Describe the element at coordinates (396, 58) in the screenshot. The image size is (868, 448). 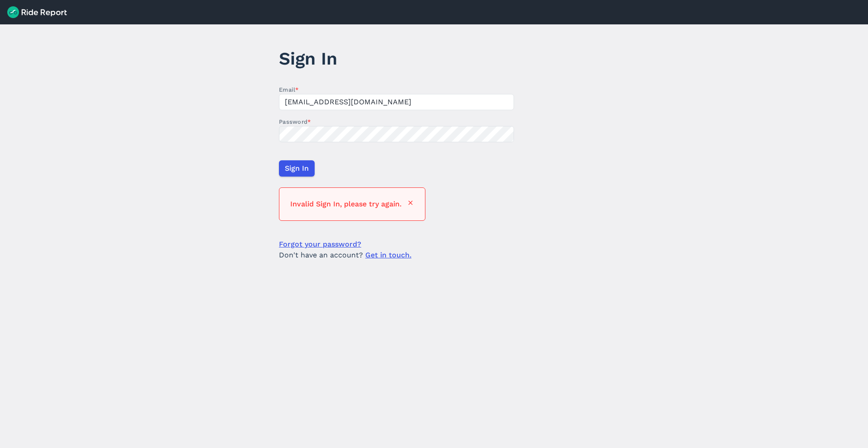
I see `h1: Sign In` at that location.